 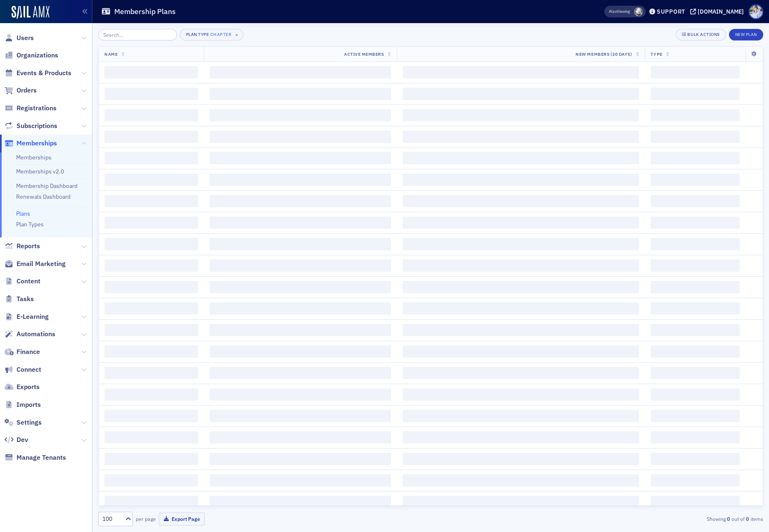 What do you see at coordinates (604, 54) in the screenshot?
I see `span: New Members (30 Days)` at bounding box center [604, 54].